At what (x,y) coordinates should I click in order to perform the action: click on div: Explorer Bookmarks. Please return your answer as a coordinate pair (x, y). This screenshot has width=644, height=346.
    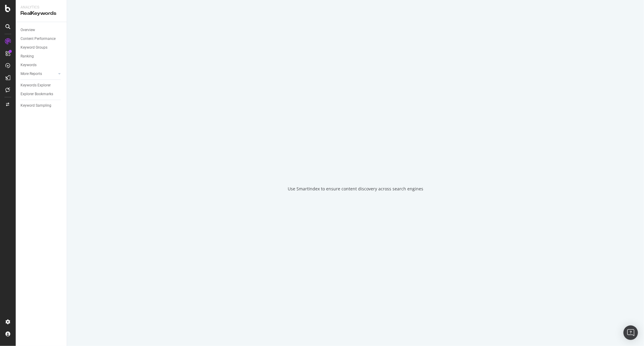
    Looking at the image, I should click on (37, 94).